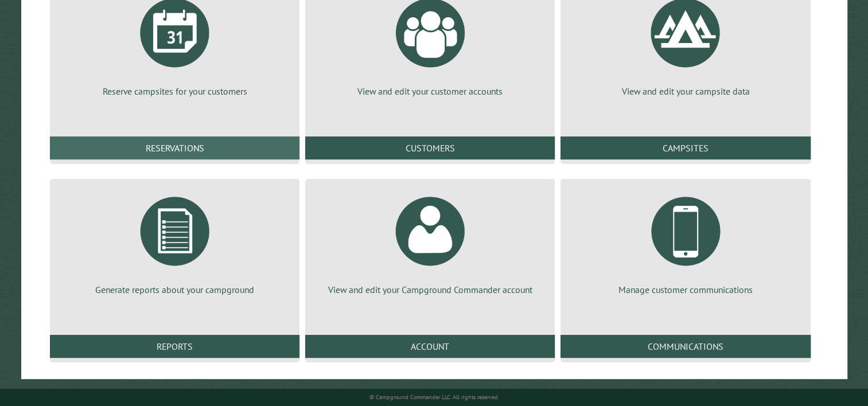  I want to click on a: Manage customer communications, so click(684, 242).